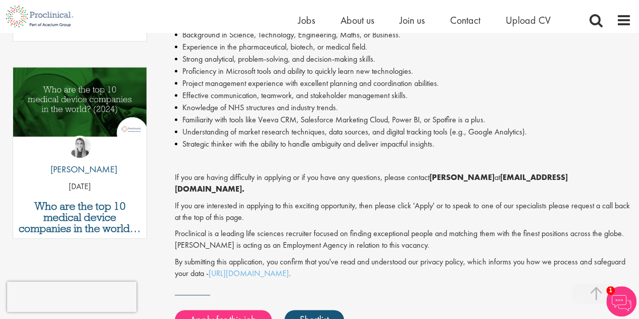  Describe the element at coordinates (403, 59) in the screenshot. I see `li: Strong analytical, problem-solving, and decision-making skills.` at that location.